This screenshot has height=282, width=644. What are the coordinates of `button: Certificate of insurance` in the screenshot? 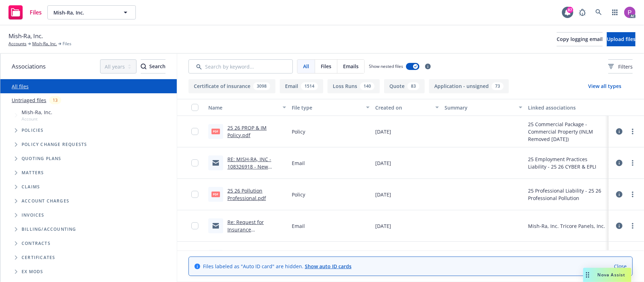 It's located at (232, 86).